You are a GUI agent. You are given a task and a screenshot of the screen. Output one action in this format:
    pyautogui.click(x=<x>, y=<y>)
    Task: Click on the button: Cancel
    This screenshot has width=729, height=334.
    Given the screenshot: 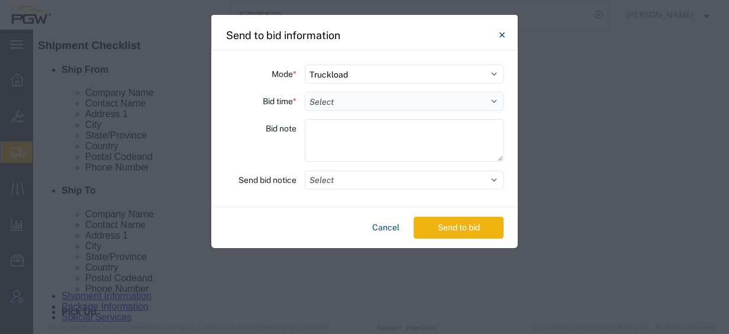 What is the action you would take?
    pyautogui.click(x=386, y=227)
    